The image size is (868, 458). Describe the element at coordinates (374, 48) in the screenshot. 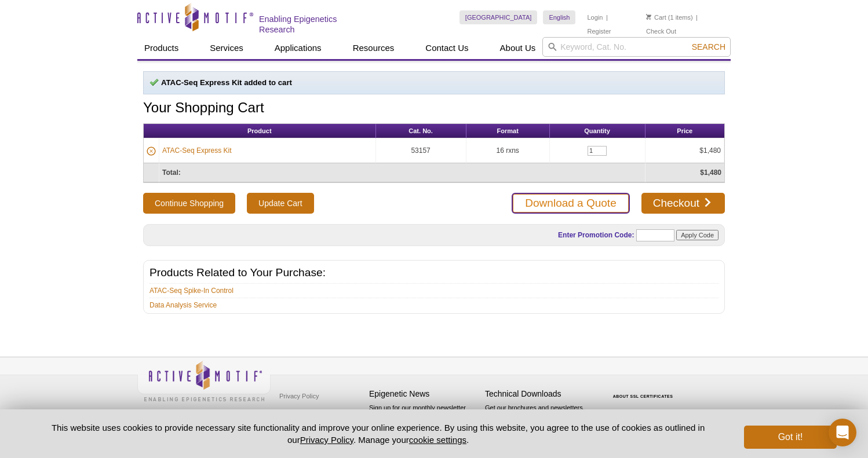

I see `a: Resources` at that location.